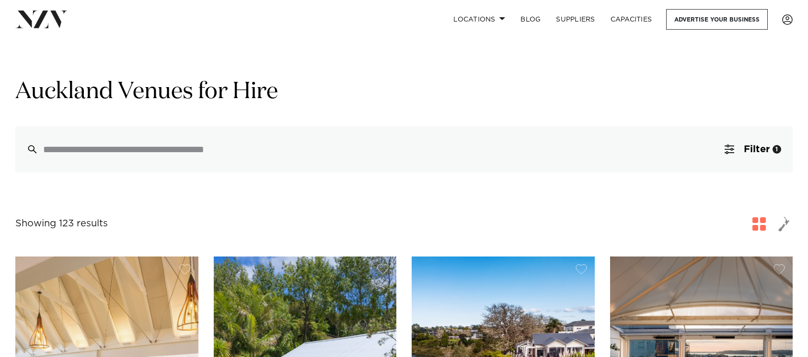  What do you see at coordinates (752, 149) in the screenshot?
I see `button: Filter1` at bounding box center [752, 149].